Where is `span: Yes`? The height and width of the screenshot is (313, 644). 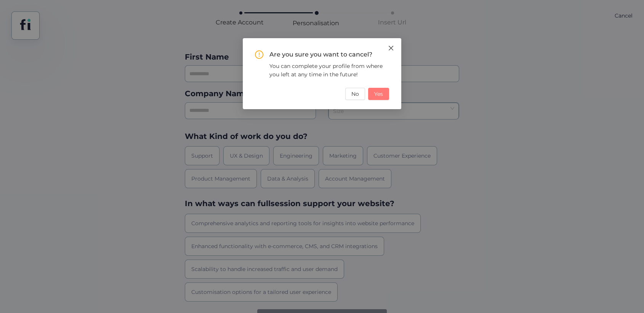
span: Yes is located at coordinates (378, 94).